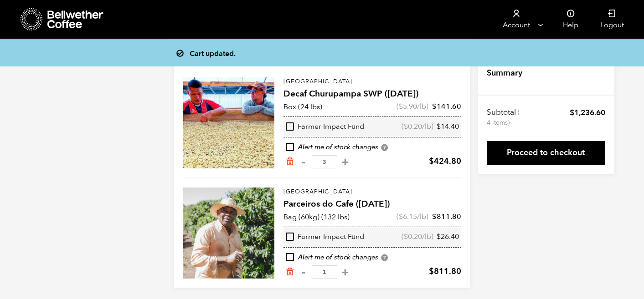  I want to click on bdi: 5.90, so click(408, 107).